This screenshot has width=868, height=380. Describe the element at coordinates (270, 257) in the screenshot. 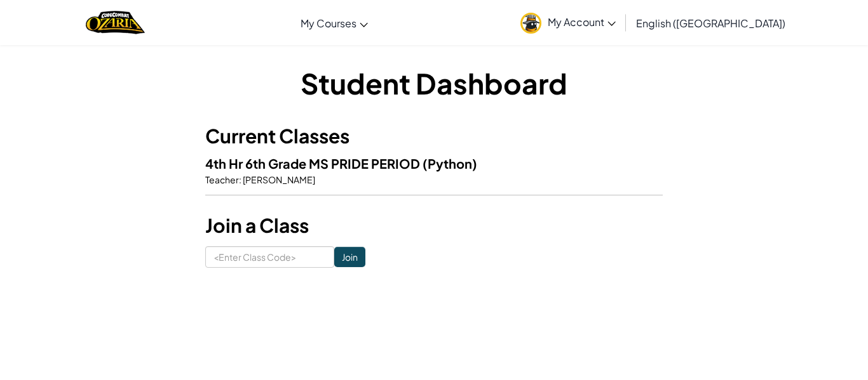

I see `input: <Enter Class Code>` at that location.